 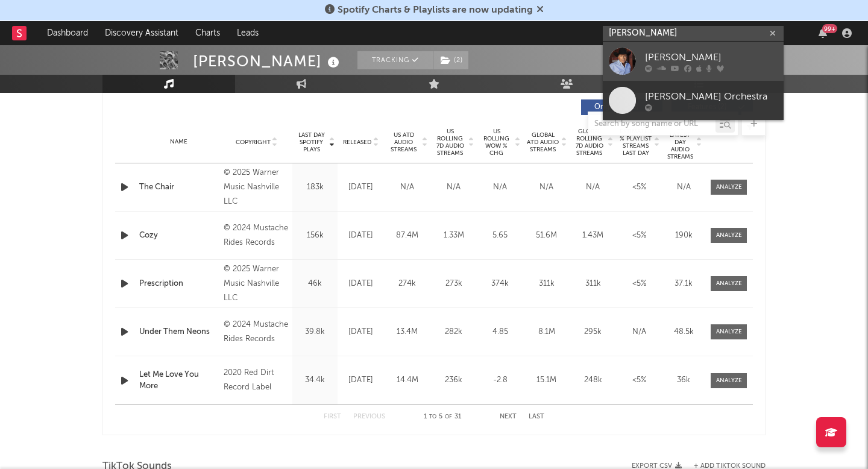 I want to click on span: US Rolling 7D Audio Streams, so click(x=450, y=142).